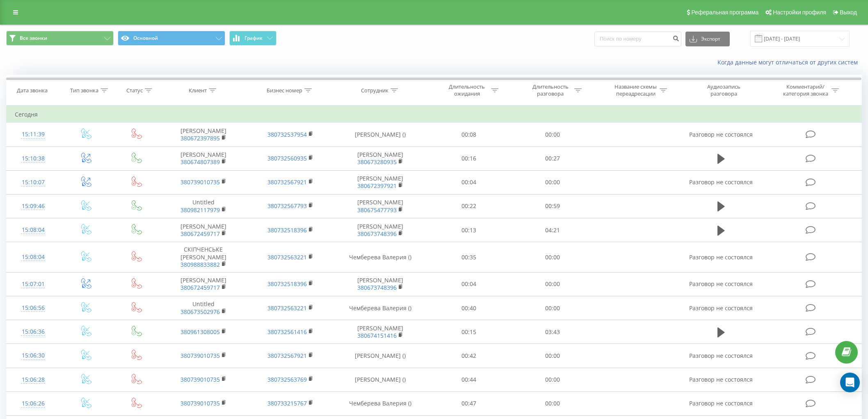 This screenshot has height=419, width=868. What do you see at coordinates (377, 186) in the screenshot?
I see `a: 380672397921` at bounding box center [377, 186].